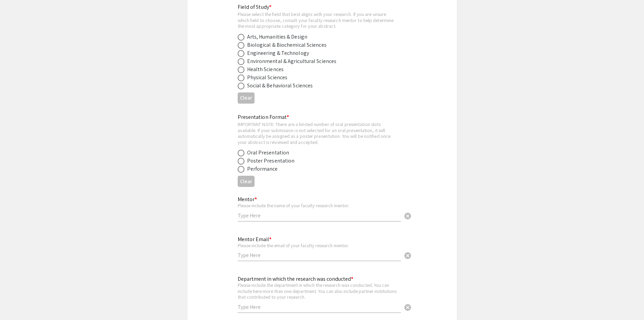 The height and width of the screenshot is (320, 644). Describe the element at coordinates (317, 133) in the screenshot. I see `div: IMPORTANT NOTE: There are a limited number of oral presentation slots available. If your submissi...` at that location.